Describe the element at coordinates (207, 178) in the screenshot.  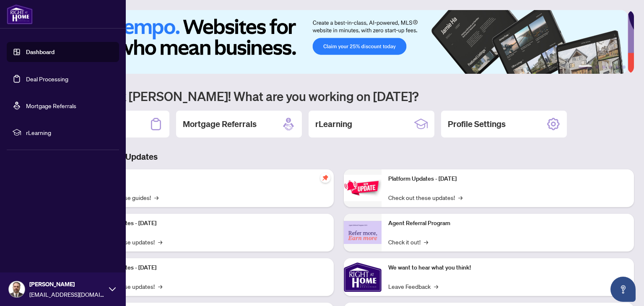
I see `p: Self-Help` at that location.